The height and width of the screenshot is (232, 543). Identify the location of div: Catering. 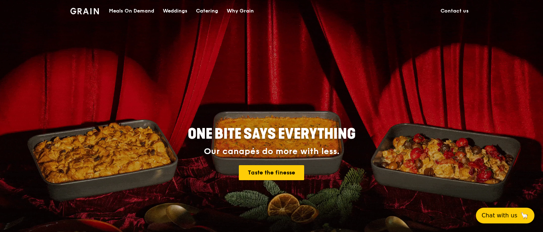
(207, 11).